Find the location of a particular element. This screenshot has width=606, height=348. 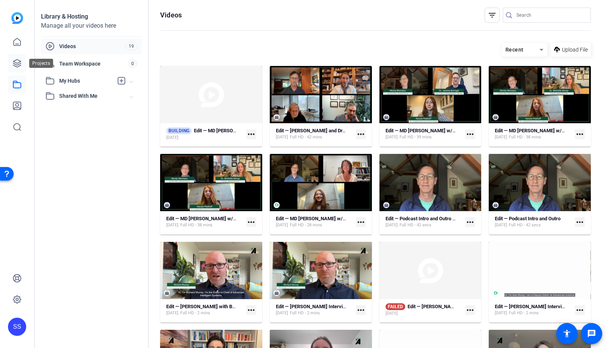

mat-expansion-panel-header: My Hubs is located at coordinates (91, 81).